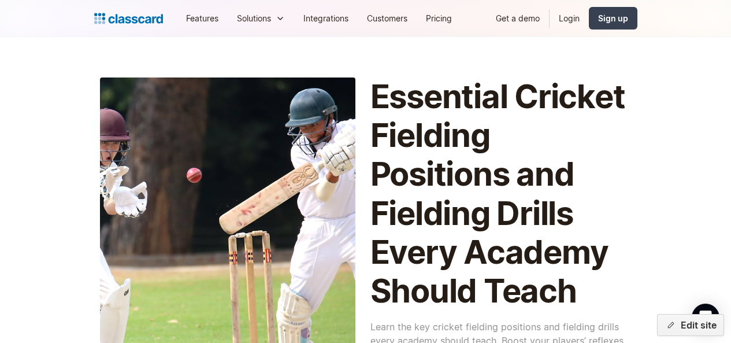 Image resolution: width=731 pixels, height=343 pixels. What do you see at coordinates (498, 194) in the screenshot?
I see `h1: Essential Cricket Fielding Positions and Fielding Drills Every Academy Should Teach` at bounding box center [498, 194].